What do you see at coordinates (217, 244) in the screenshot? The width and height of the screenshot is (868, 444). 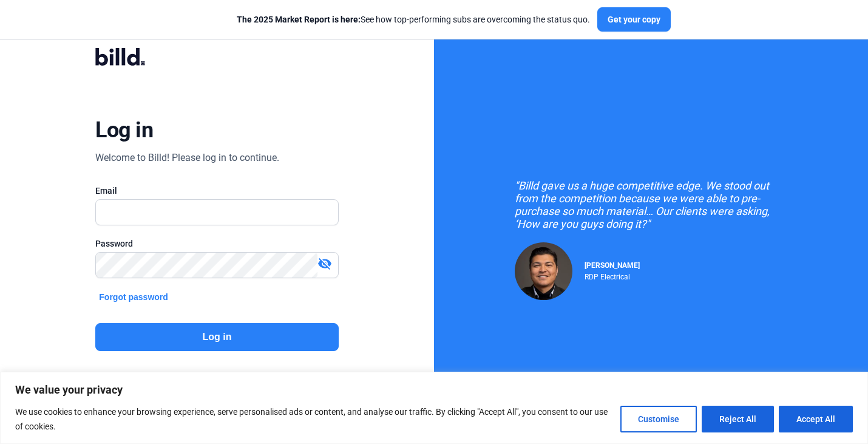 I see `div: Password` at bounding box center [217, 244].